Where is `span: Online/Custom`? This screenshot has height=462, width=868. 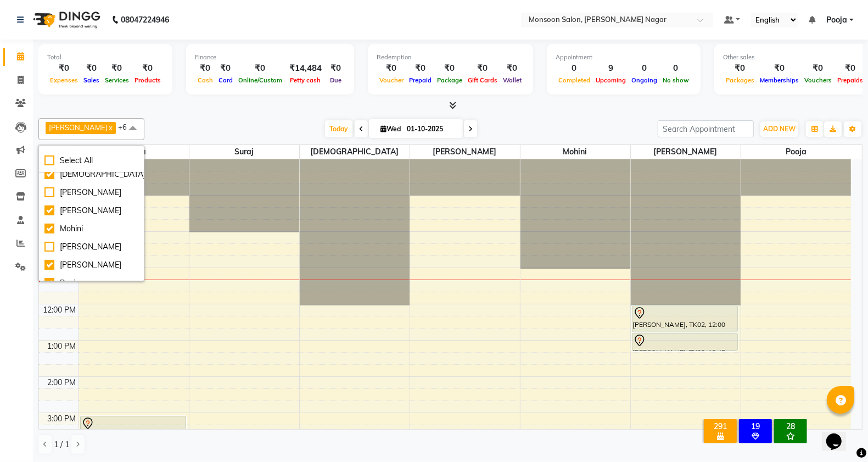 span: Online/Custom is located at coordinates (260, 80).